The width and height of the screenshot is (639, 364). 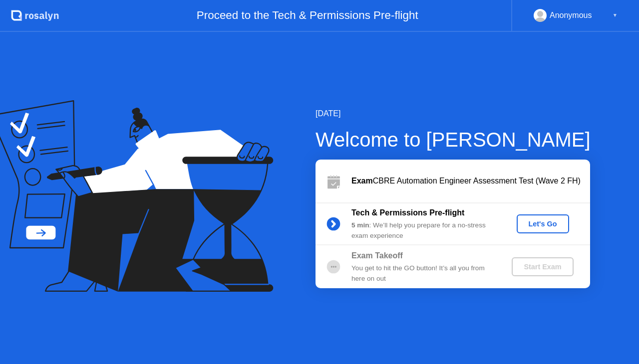 What do you see at coordinates (377, 256) in the screenshot?
I see `b: Exam Takeoff` at bounding box center [377, 256].